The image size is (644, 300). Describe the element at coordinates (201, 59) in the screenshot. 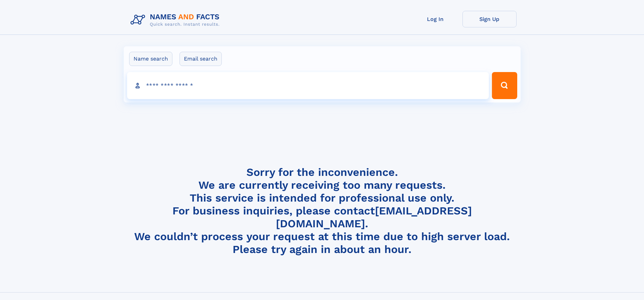

I see `label: Email search` at that location.